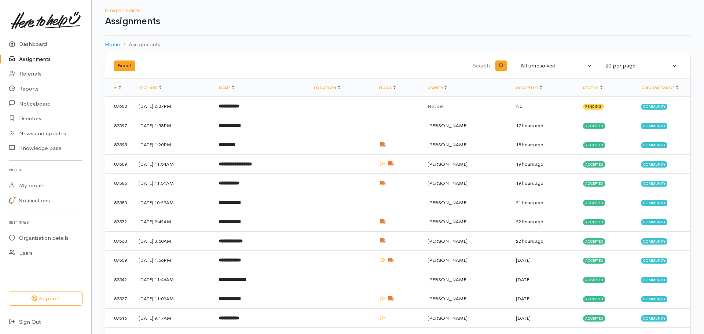 Image resolution: width=704 pixels, height=334 pixels. Describe the element at coordinates (140, 44) in the screenshot. I see `li: Assignments` at that location.